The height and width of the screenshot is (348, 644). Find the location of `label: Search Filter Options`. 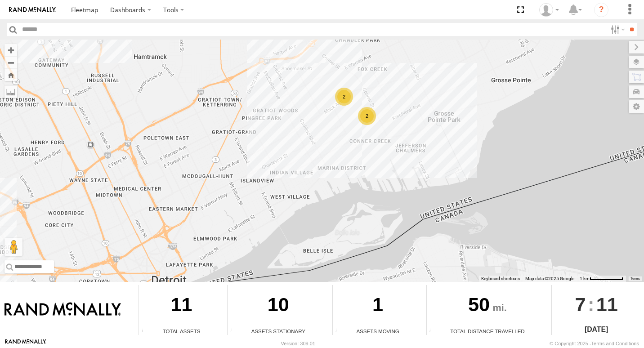

label: Search Filter Options is located at coordinates (617, 30).